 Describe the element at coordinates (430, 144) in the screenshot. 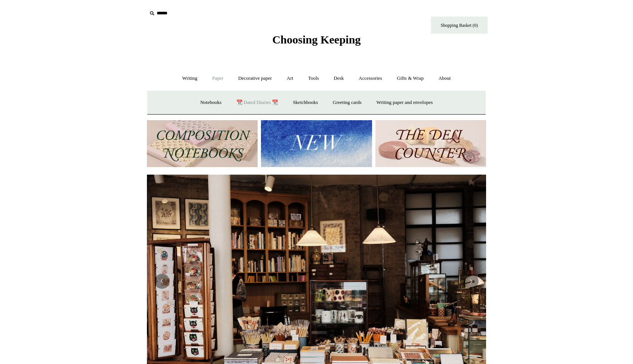

I see `a: The Deli Counter` at that location.